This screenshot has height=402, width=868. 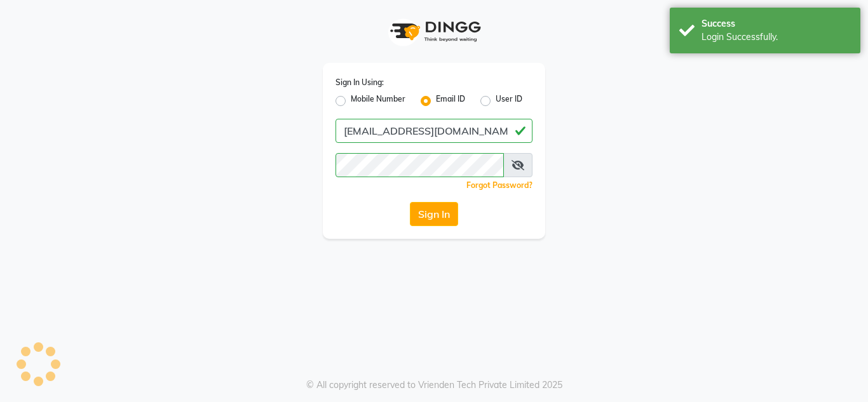 What do you see at coordinates (776, 23) in the screenshot?
I see `div: Success` at bounding box center [776, 23].